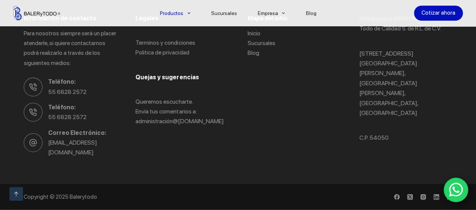 The width and height of the screenshot is (476, 210). I want to click on p: Para nosotros siempre será un placer atenderle, si quiere contactarnos podrá realizarlo a través ..., so click(70, 49).